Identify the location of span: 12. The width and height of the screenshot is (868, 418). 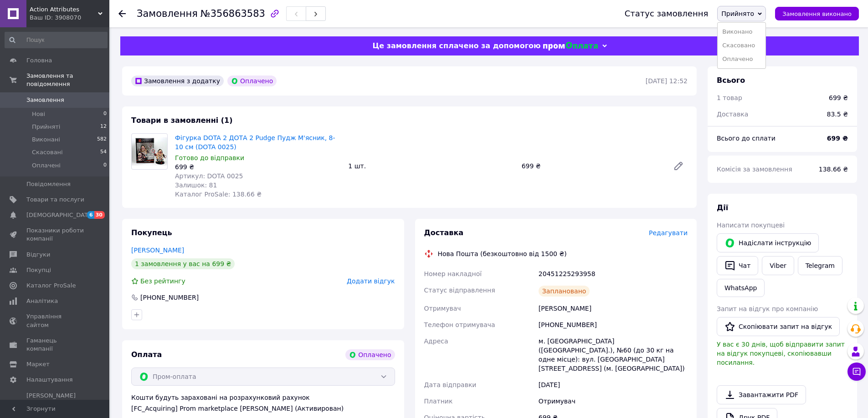
(103, 127).